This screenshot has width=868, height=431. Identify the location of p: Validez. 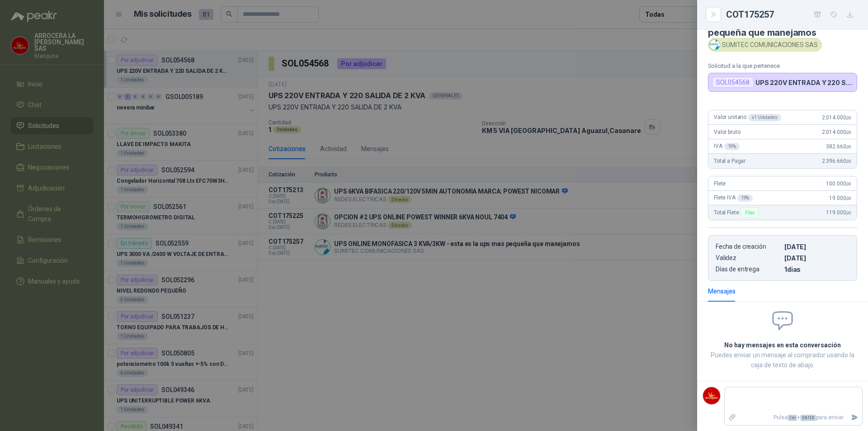
(748, 257).